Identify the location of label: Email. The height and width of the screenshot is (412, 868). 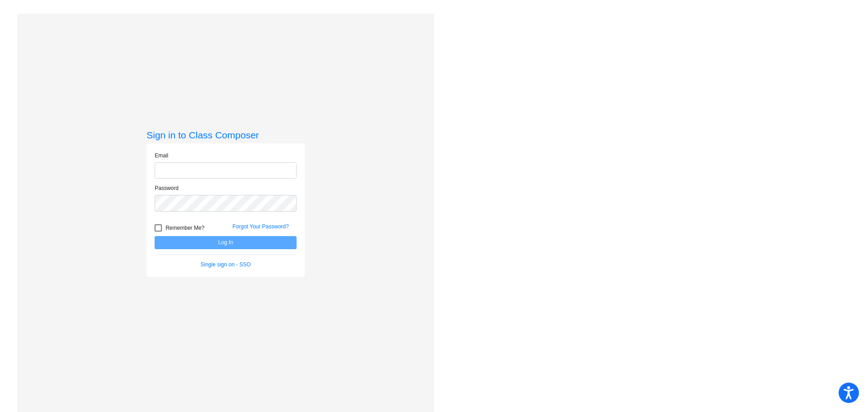
(161, 155).